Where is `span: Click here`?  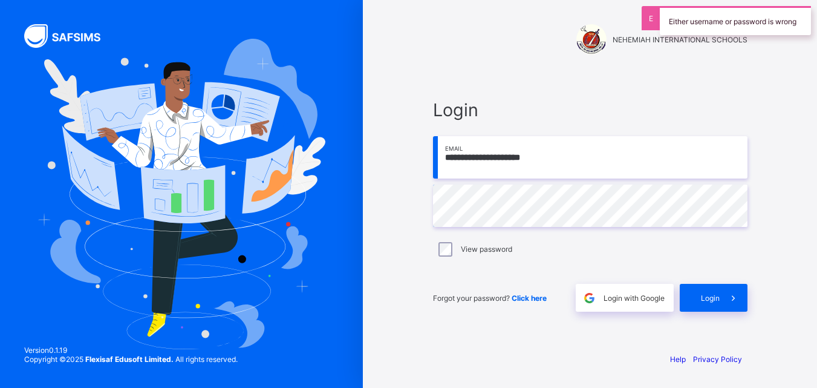 span: Click here is located at coordinates (529, 298).